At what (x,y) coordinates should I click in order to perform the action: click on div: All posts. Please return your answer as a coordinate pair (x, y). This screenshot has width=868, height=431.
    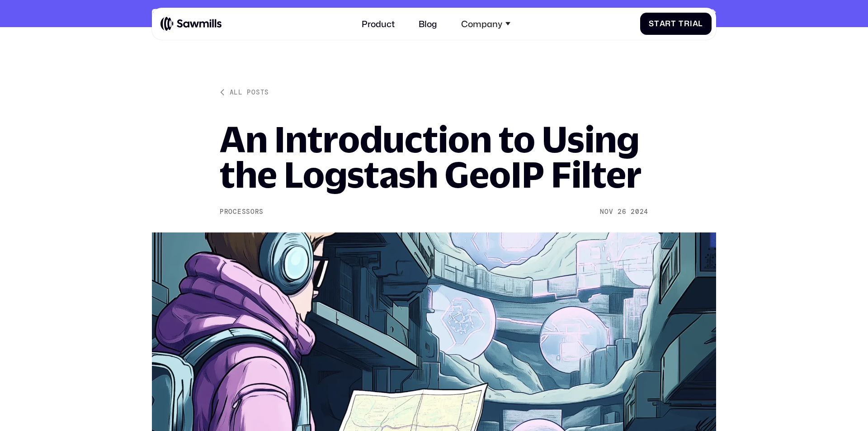
    Looking at the image, I should click on (249, 92).